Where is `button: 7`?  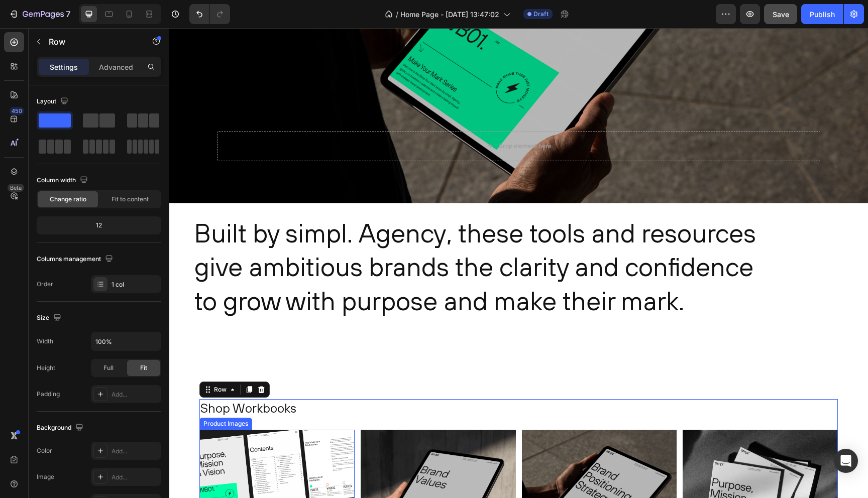 button: 7 is located at coordinates (39, 14).